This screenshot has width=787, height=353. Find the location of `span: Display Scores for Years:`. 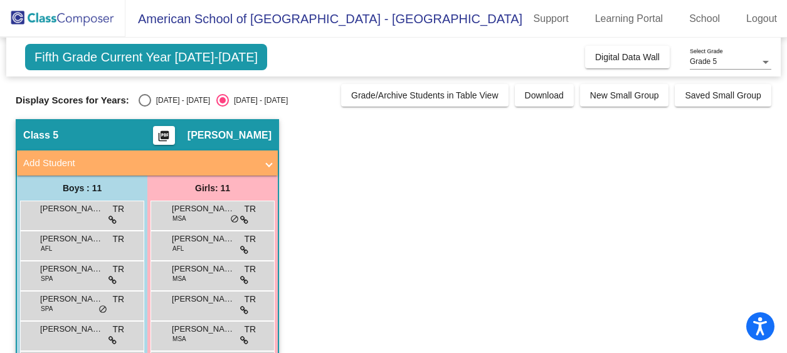

span: Display Scores for Years: is located at coordinates (72, 100).